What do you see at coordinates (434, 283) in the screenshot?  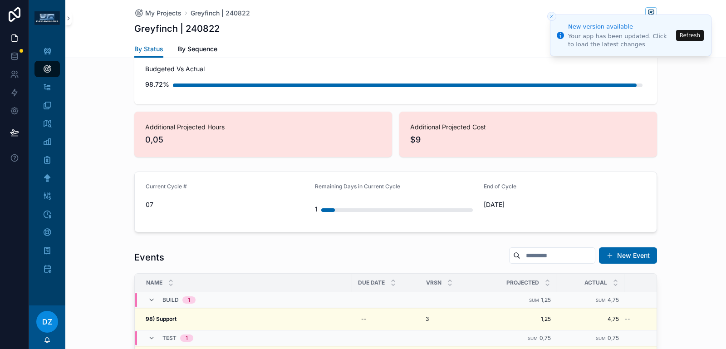 I see `span: VRSN` at bounding box center [434, 283].